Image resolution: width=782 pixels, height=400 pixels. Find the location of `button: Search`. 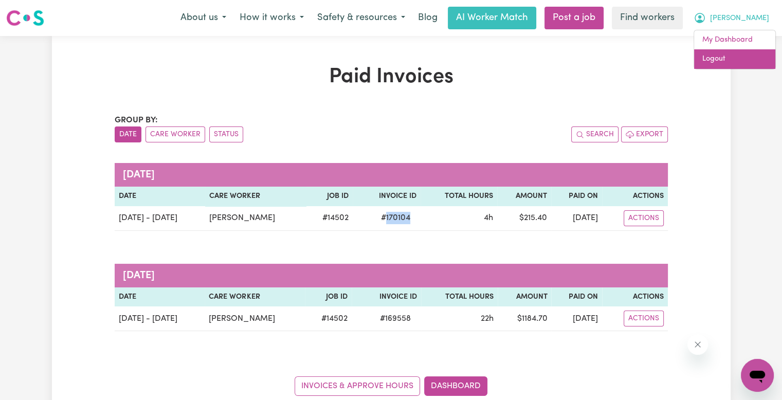

button: Search is located at coordinates (595, 134).